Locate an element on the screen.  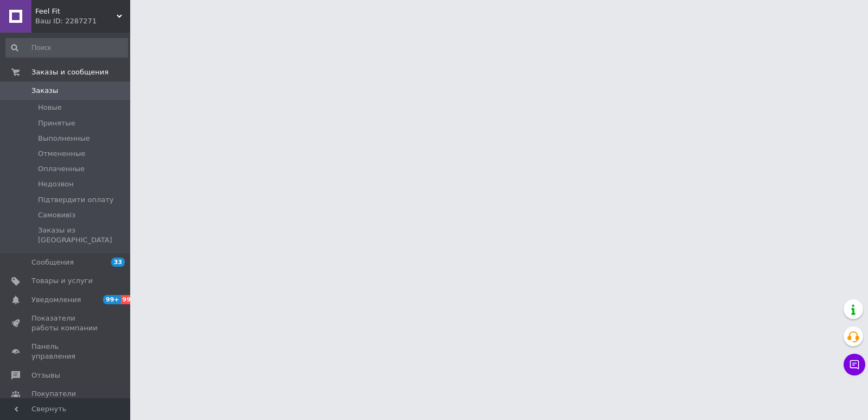
span: Выполненные is located at coordinates (64, 138).